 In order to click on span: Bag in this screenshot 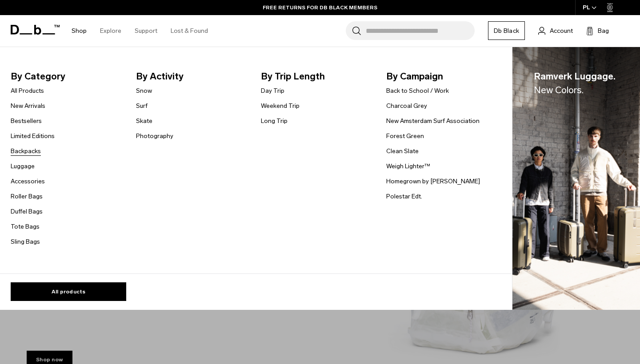, I will do `click(603, 31)`.